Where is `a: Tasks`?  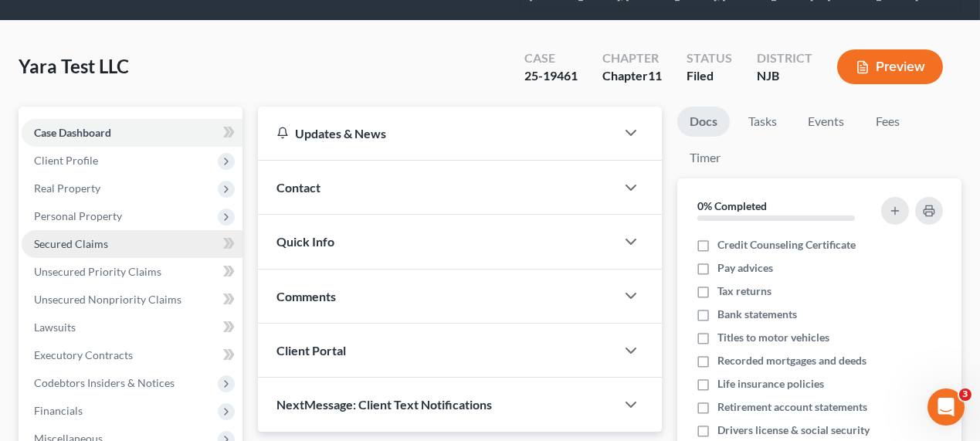 a: Tasks is located at coordinates (762, 121).